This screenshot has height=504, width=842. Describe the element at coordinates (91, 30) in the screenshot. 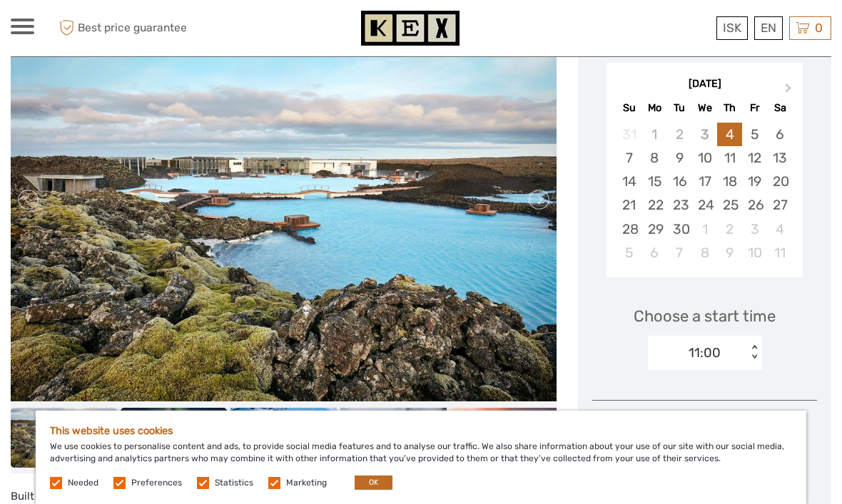

I see `p: We're away right now. Please check back later!` at that location.